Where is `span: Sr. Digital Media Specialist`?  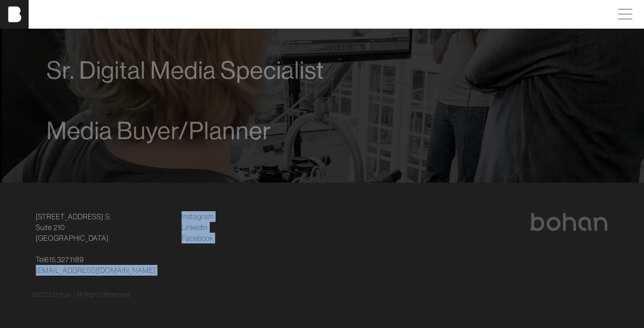
span: Sr. Digital Media Specialist is located at coordinates (185, 70).